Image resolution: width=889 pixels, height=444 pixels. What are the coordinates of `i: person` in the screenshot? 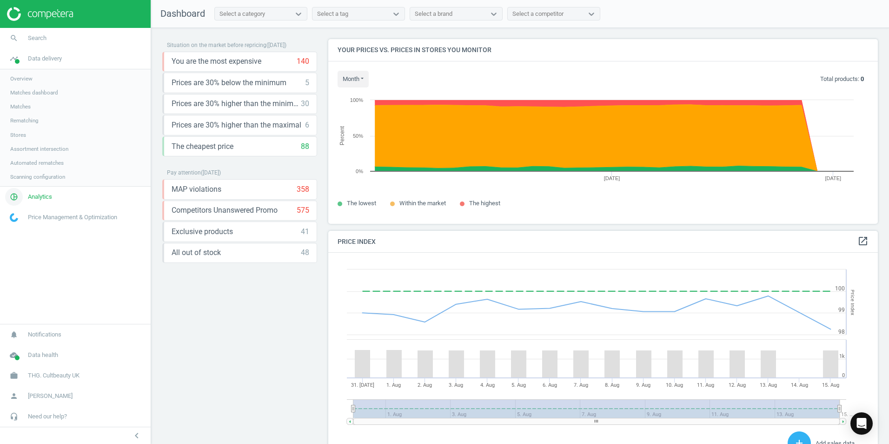 It's located at (14, 396).